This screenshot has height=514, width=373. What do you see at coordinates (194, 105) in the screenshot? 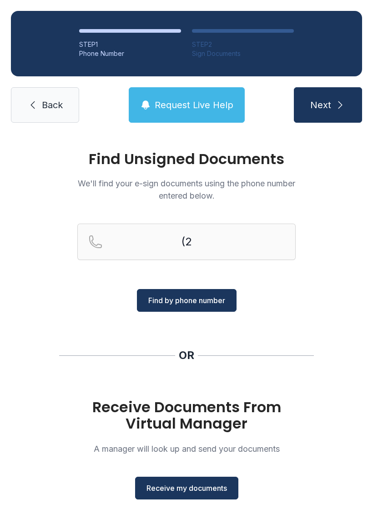
I see `span: Request Live Help` at bounding box center [194, 105].